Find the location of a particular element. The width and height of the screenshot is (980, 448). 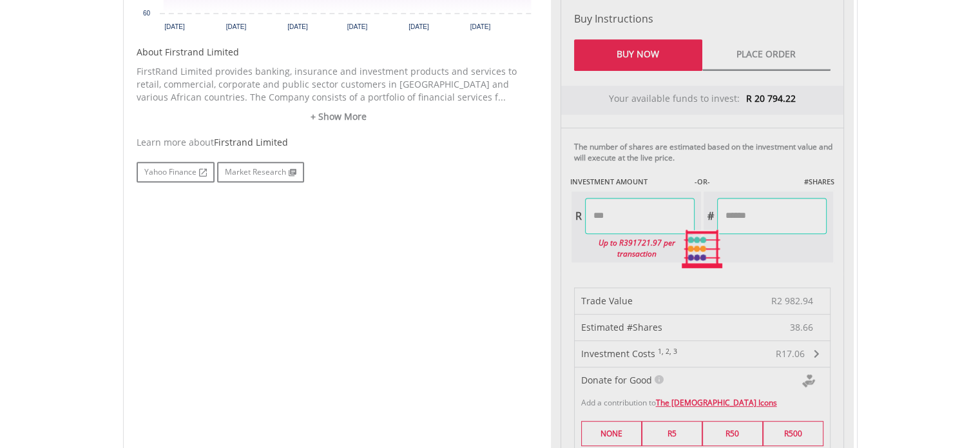

span: Firstrand Limited is located at coordinates (251, 142).